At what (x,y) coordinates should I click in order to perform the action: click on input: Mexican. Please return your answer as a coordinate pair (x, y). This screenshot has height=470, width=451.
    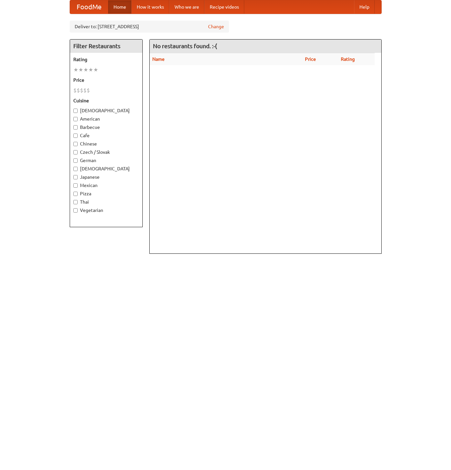
    Looking at the image, I should click on (75, 185).